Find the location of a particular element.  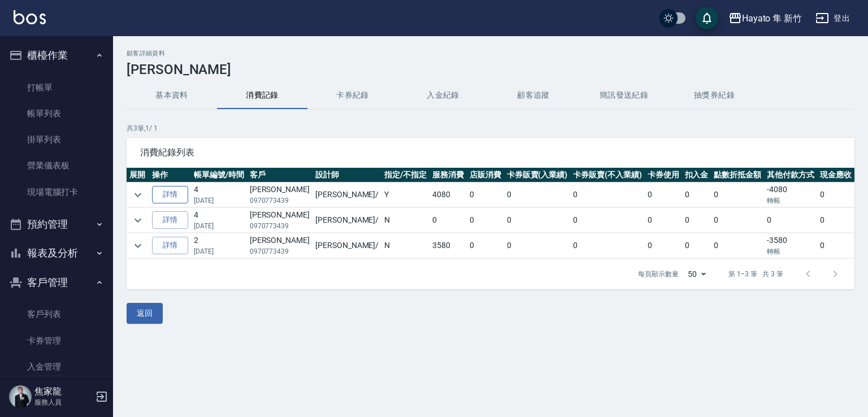

a: 帳單列表 is located at coordinates (56, 114).